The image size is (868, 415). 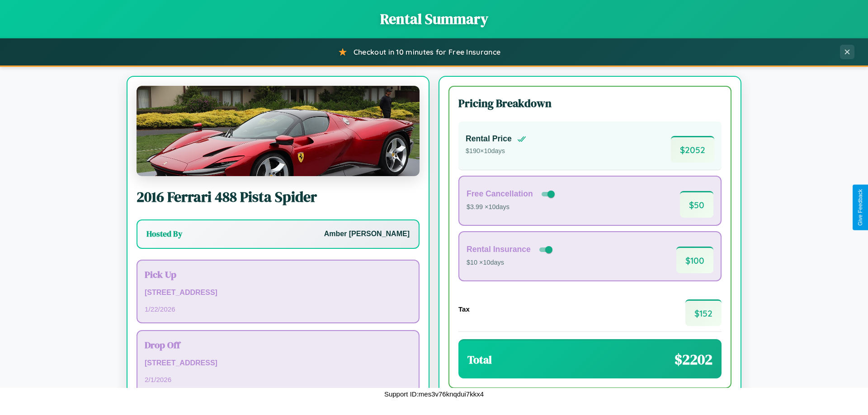 I want to click on div: Give Feedback, so click(x=861, y=208).